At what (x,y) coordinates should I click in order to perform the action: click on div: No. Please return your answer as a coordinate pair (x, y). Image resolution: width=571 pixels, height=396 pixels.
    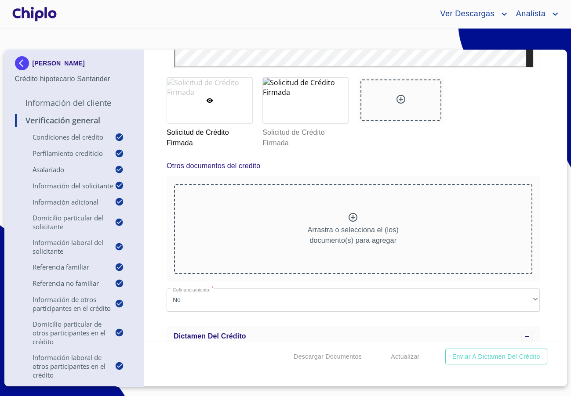
    Looking at the image, I should click on (353, 301).